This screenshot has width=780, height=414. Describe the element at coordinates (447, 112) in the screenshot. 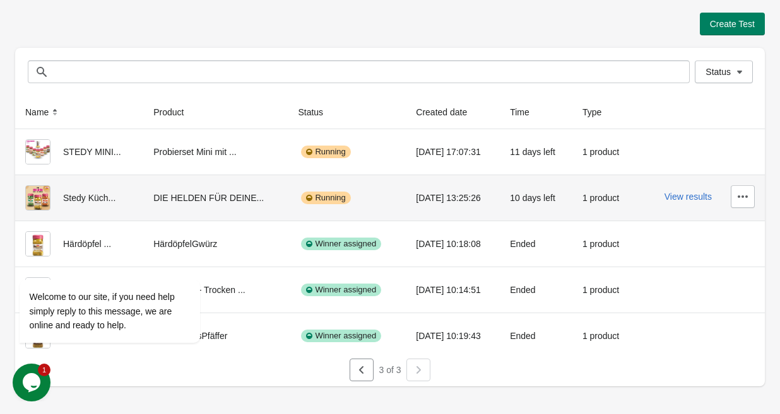

I see `button: Created date` at that location.